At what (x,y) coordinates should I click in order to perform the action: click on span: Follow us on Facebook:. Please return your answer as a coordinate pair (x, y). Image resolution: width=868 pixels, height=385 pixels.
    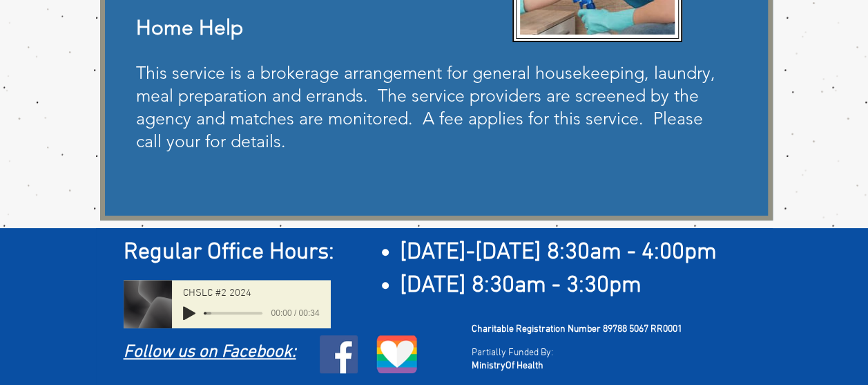
    Looking at the image, I should click on (210, 353).